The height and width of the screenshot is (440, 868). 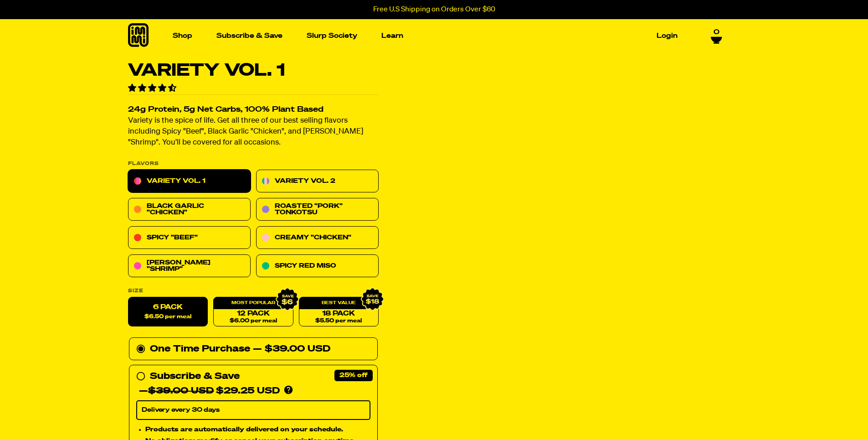 What do you see at coordinates (254, 70) in the screenshot?
I see `h1: Variety Vol. 1` at bounding box center [254, 70].